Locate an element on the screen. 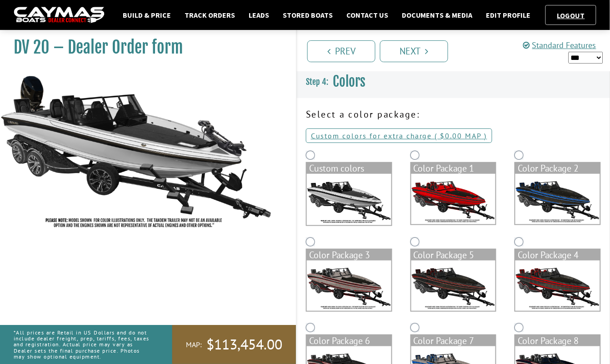  p: *All prices are Retail in US Dollars and do not include dealer freight, prep, tariffs, fees, taxe... is located at coordinates (83, 344).